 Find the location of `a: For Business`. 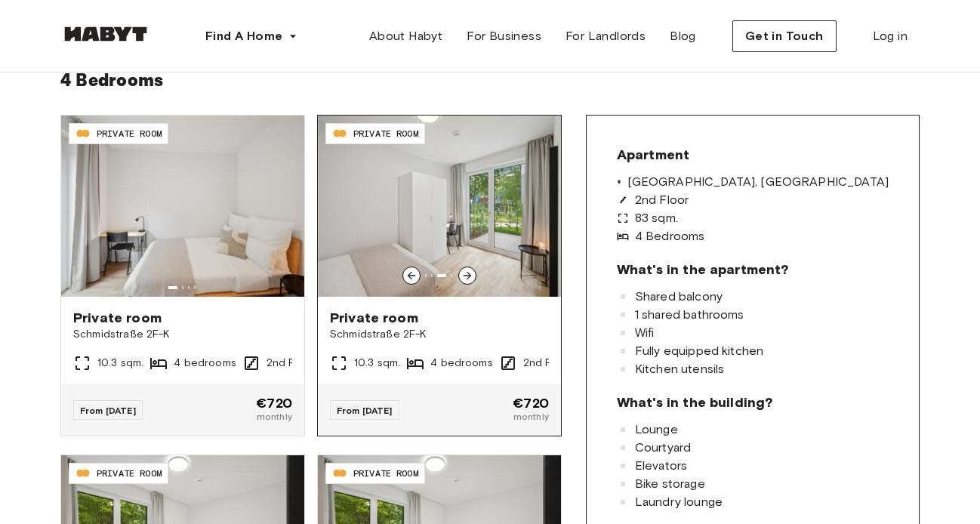

a: For Business is located at coordinates (503, 36).